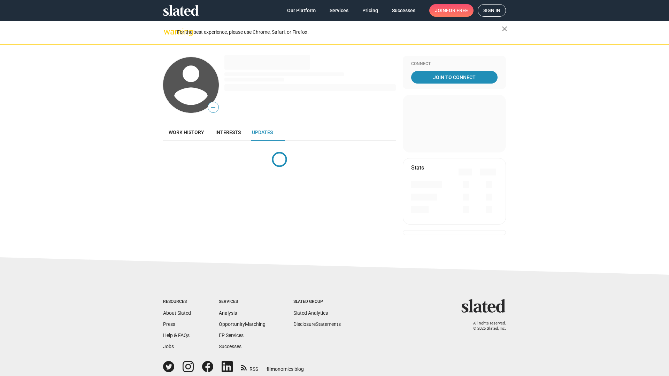 This screenshot has width=669, height=376. What do you see at coordinates (492, 10) in the screenshot?
I see `span: Sign in` at bounding box center [492, 10].